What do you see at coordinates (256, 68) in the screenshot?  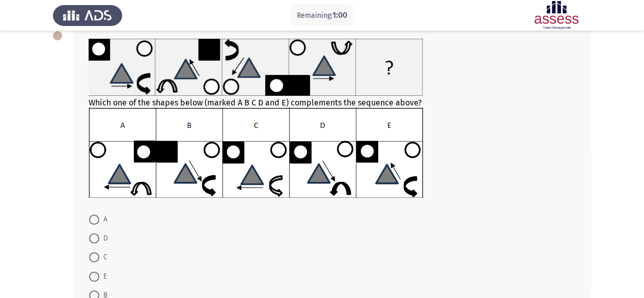 I see `img: UkFYYV8wODFfQS5wbmcxNjkxMzA1MzI5NDQ5.png` at bounding box center [256, 68].